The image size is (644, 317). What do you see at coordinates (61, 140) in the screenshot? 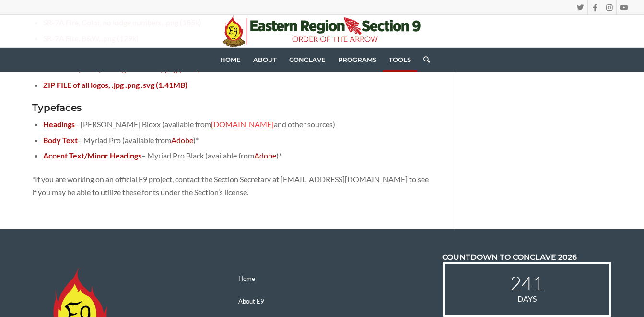
I see `strong: Body Text` at bounding box center [61, 140].